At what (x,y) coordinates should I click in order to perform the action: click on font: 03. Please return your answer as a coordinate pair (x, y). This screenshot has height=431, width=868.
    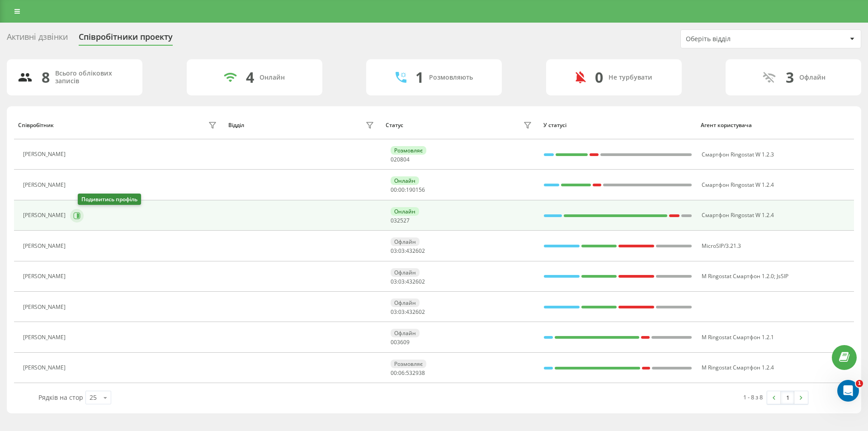
    Looking at the image, I should click on (394, 220).